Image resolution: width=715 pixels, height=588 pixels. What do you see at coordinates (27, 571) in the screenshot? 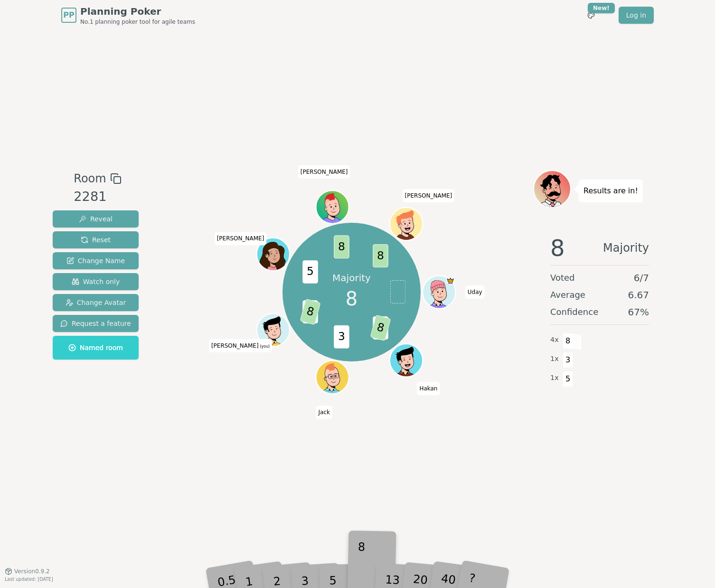
I see `button: Version0.9.2` at bounding box center [27, 571].